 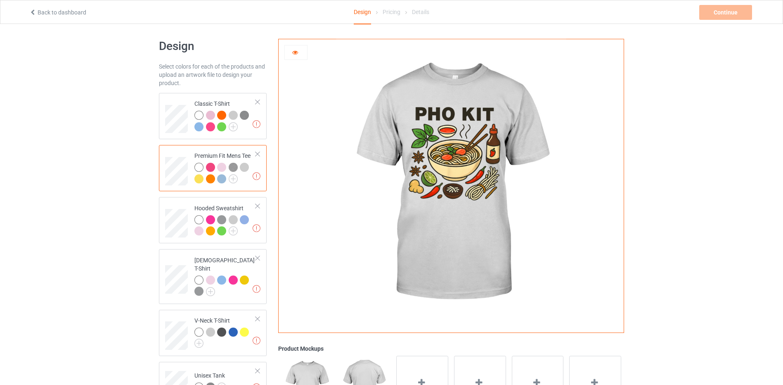 I want to click on a: Back to dashboard, so click(x=58, y=12).